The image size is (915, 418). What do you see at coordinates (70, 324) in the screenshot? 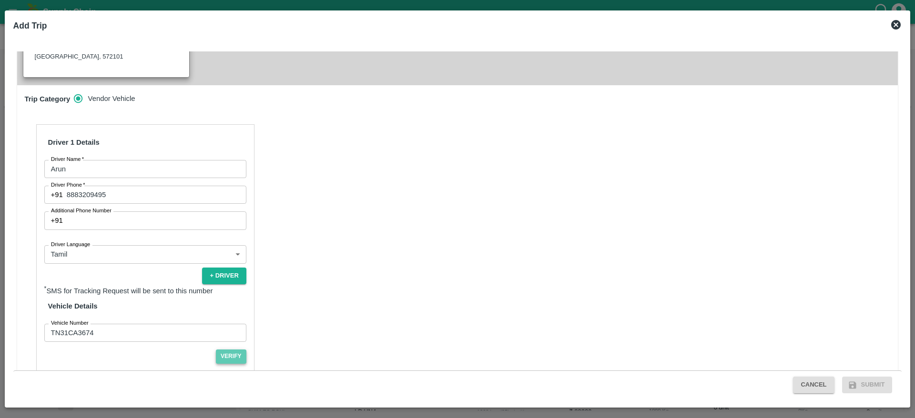
I see `label: Vehicle Number` at bounding box center [70, 324].